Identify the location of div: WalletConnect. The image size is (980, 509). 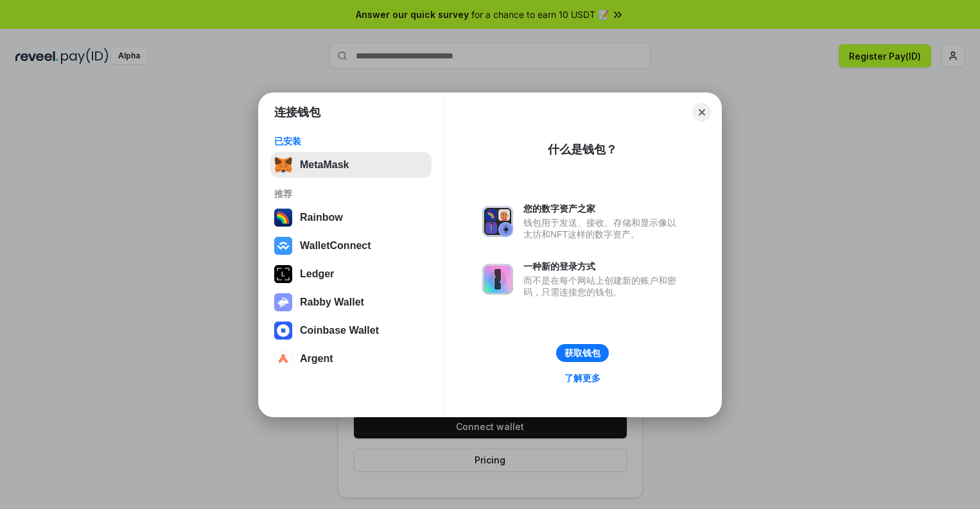
(335, 245).